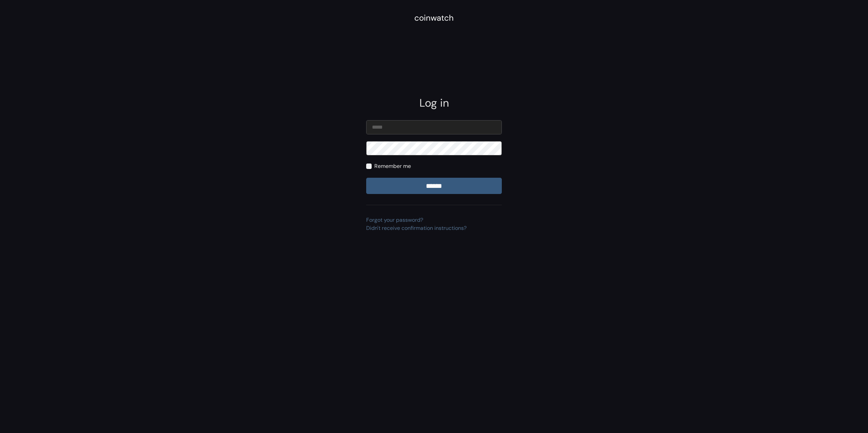  Describe the element at coordinates (392, 166) in the screenshot. I see `label: Remember me` at that location.